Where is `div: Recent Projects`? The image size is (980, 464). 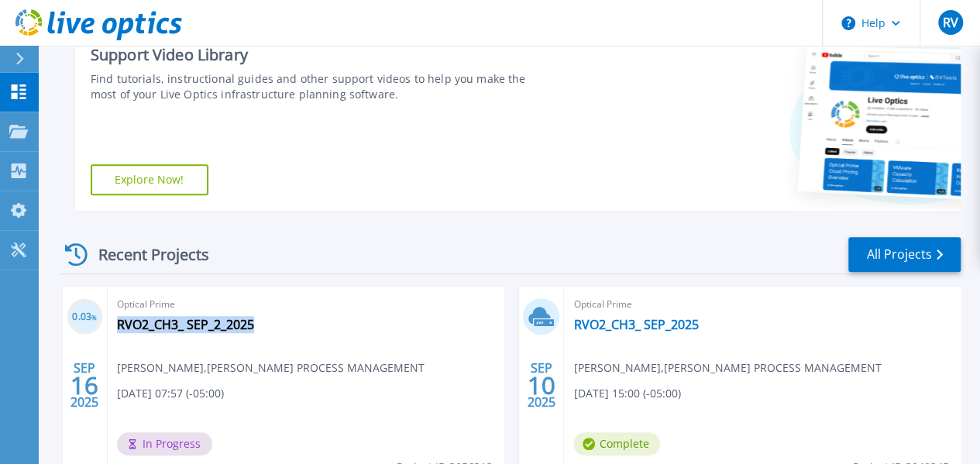
div: Recent Projects is located at coordinates (144, 254).